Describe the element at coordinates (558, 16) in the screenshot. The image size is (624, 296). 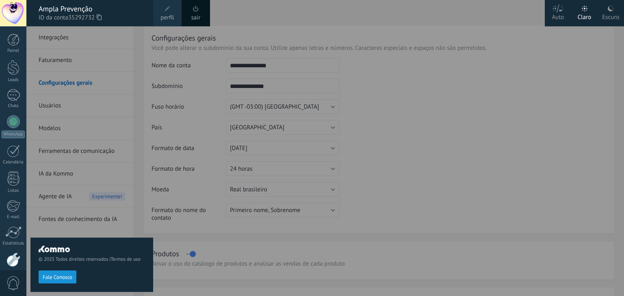
I see `div: Auto` at that location.